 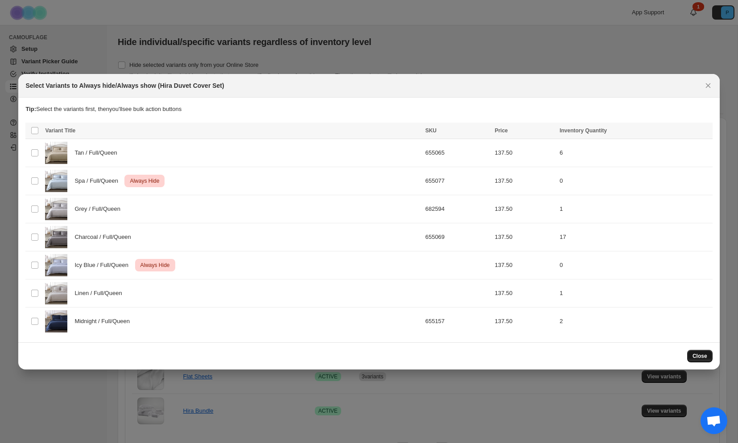 What do you see at coordinates (56, 293) in the screenshot?
I see `img: Hira-Duvet-Linen.jpg` at bounding box center [56, 293].